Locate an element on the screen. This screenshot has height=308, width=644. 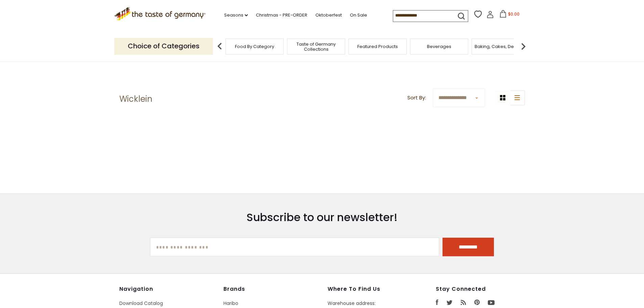
a: Oktoberfest is located at coordinates (328, 15).